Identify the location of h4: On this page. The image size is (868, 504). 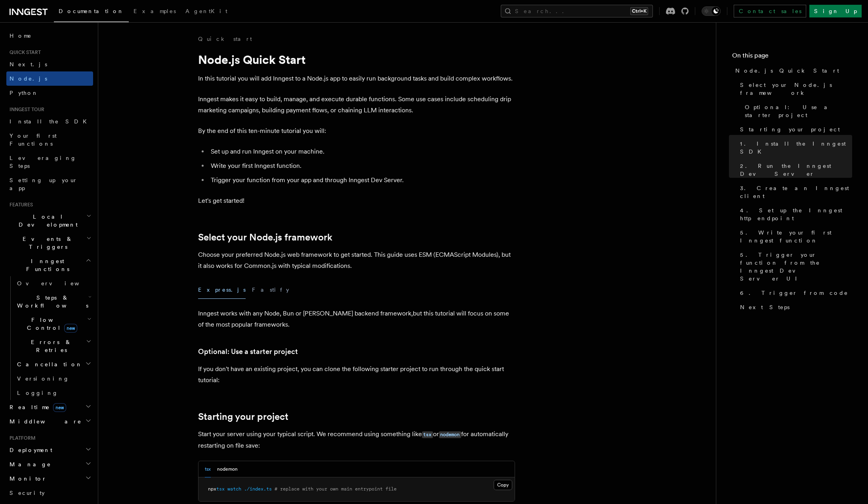
(792, 57).